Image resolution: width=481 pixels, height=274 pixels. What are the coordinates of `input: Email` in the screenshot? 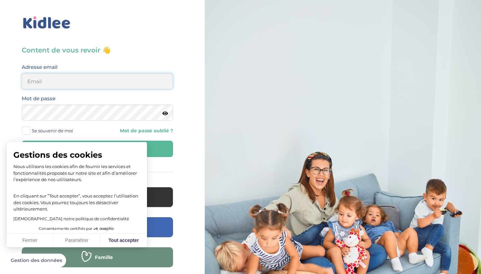 It's located at (97, 81).